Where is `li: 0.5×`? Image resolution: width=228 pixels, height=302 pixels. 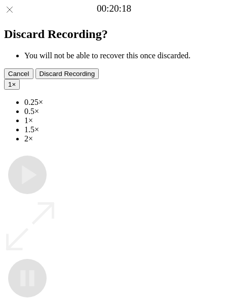
li: 0.5× is located at coordinates (124, 111).